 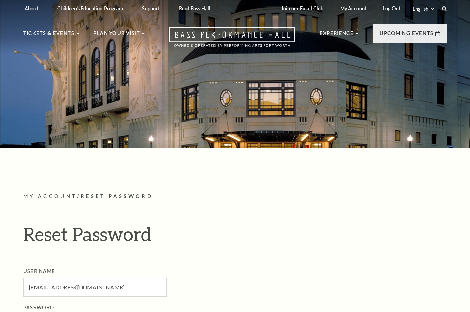 What do you see at coordinates (117, 196) in the screenshot?
I see `span: Reset Password` at bounding box center [117, 196].